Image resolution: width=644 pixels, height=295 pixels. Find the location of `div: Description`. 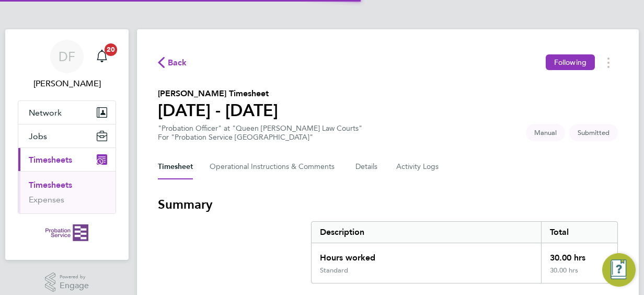

div: Description is located at coordinates (426, 232).